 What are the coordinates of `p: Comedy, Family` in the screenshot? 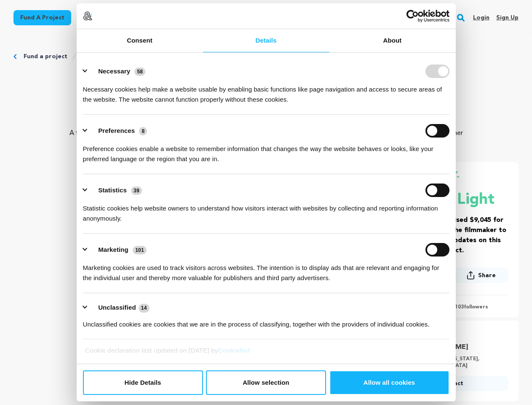 It's located at (266, 116).